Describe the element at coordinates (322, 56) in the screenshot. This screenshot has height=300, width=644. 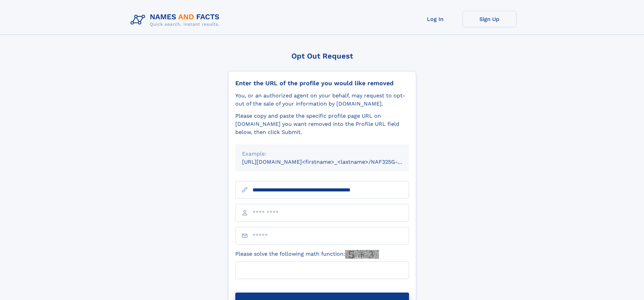
I see `div: Opt Out Request` at that location.